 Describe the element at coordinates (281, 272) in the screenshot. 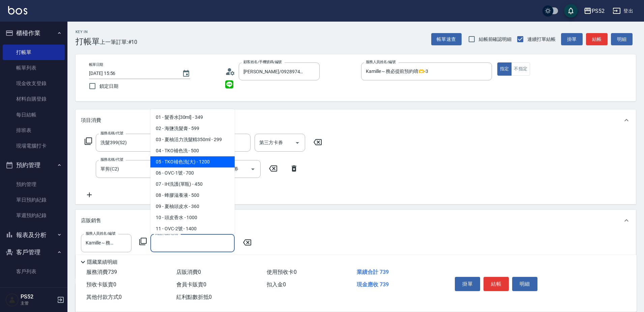

I see `span: 使用預收卡 0` at that location.